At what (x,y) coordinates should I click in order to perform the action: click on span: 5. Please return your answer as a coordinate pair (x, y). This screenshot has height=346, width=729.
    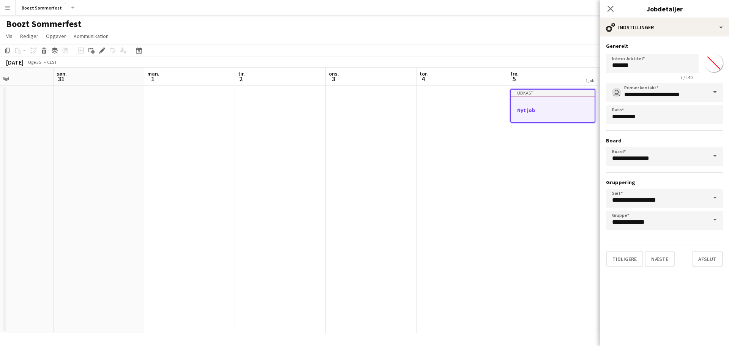
    Looking at the image, I should click on (514, 79).